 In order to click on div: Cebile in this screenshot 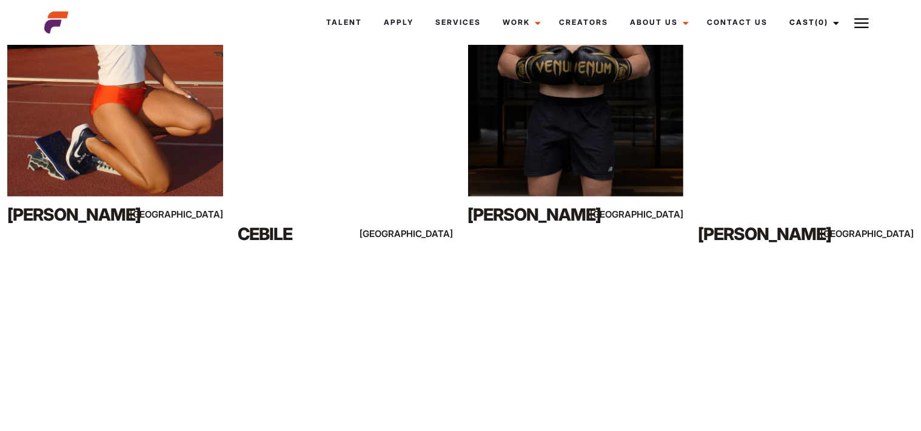, I will do `click(302, 234)`.